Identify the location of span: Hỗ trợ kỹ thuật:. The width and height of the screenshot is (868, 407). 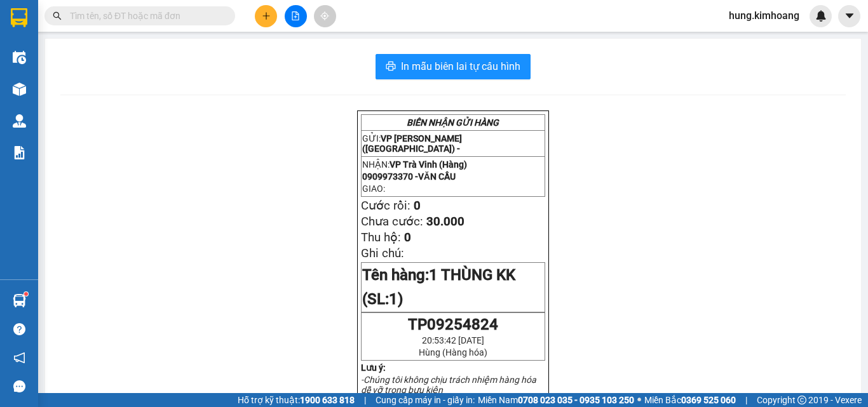
(296, 400).